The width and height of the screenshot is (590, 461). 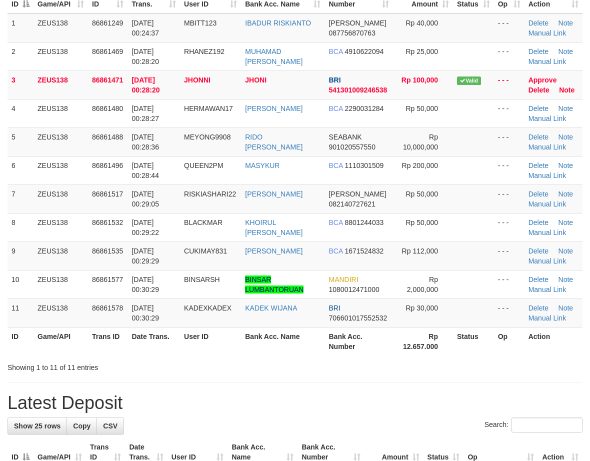 I want to click on span: Rp 10,000,000, so click(x=421, y=142).